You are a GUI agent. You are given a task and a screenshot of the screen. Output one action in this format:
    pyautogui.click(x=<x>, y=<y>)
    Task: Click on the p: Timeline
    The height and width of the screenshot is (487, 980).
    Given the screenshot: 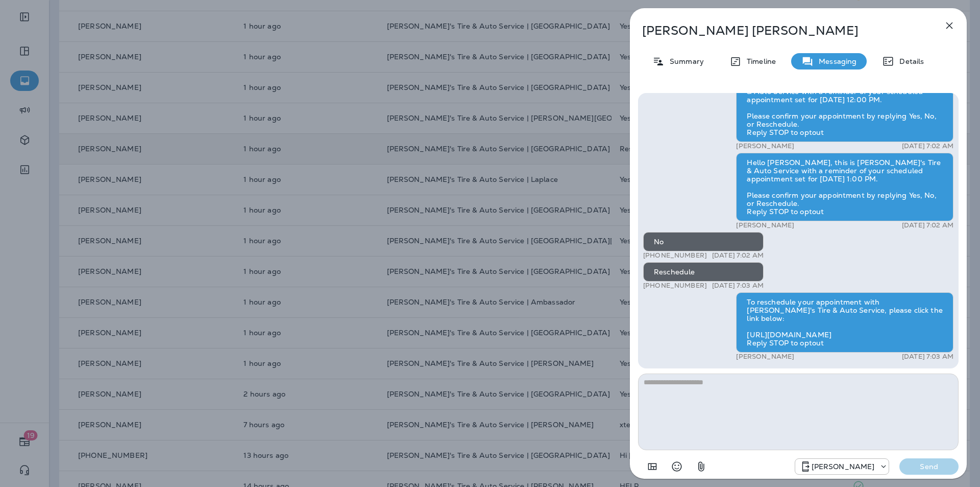 What is the action you would take?
    pyautogui.click(x=758, y=61)
    